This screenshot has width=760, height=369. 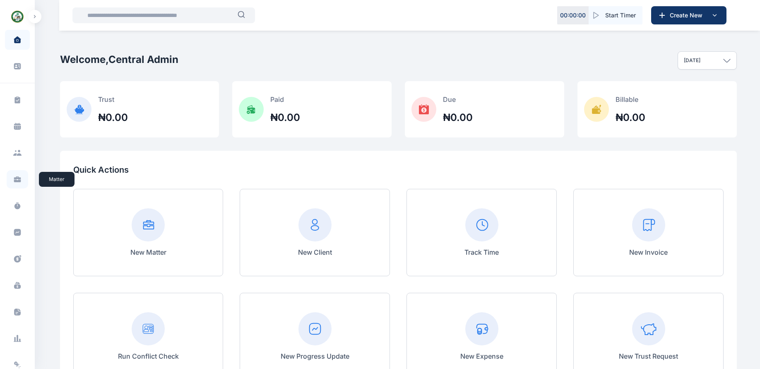 I want to click on button: Start Timer, so click(x=616, y=15).